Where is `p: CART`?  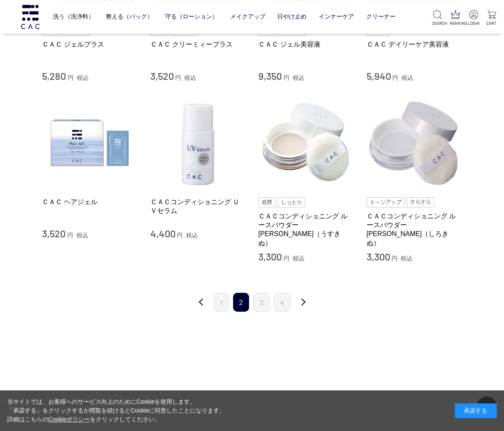
p: CART is located at coordinates (491, 23).